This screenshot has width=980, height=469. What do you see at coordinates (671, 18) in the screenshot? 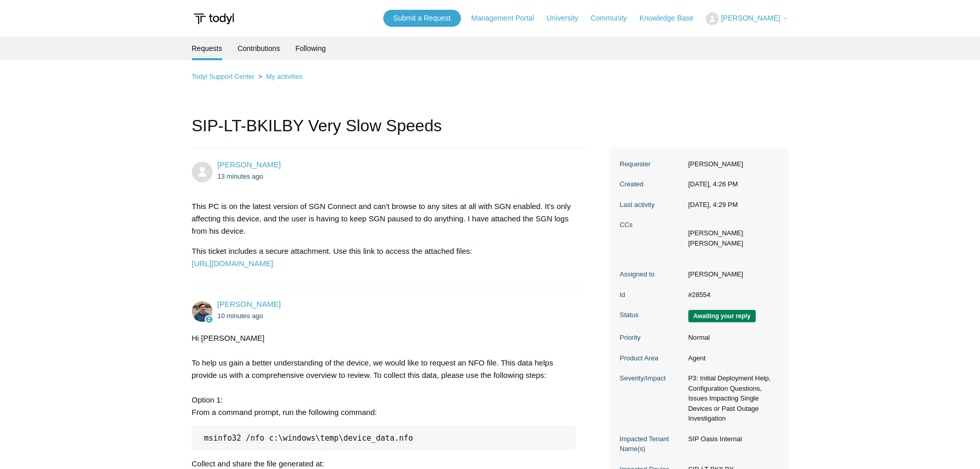
I see `a: Knowledge Base` at bounding box center [671, 18].